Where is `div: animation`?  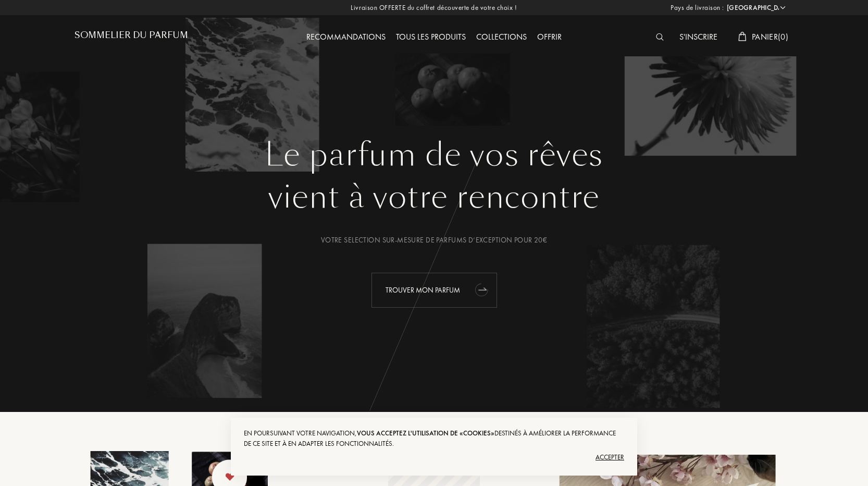
div: animation is located at coordinates (482, 290).